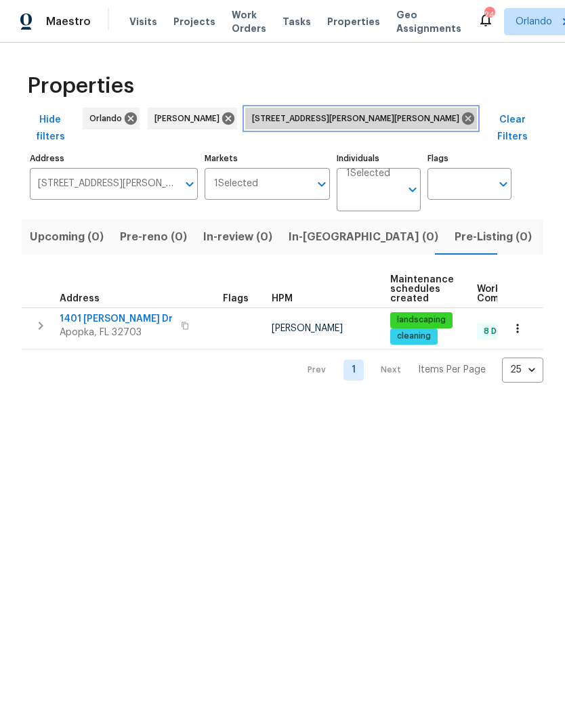 This screenshot has height=728, width=565. Describe the element at coordinates (379, 158) in the screenshot. I see `label: Individuals` at that location.